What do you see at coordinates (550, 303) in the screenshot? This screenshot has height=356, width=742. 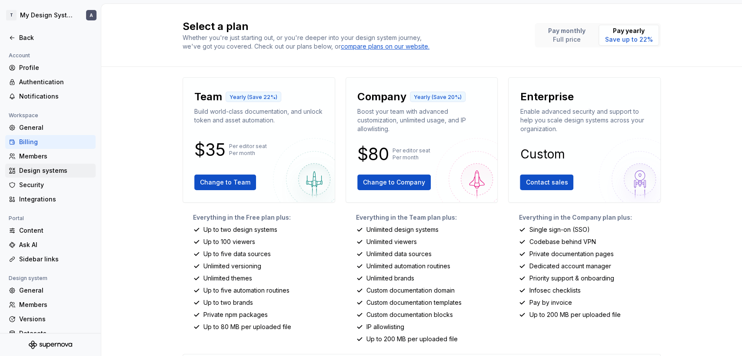 I see `p: Pay by invoice` at bounding box center [550, 303].